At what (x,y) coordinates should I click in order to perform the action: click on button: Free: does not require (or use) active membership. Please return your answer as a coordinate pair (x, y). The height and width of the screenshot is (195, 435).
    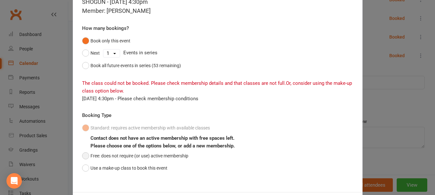
    Looking at the image, I should click on (135, 156).